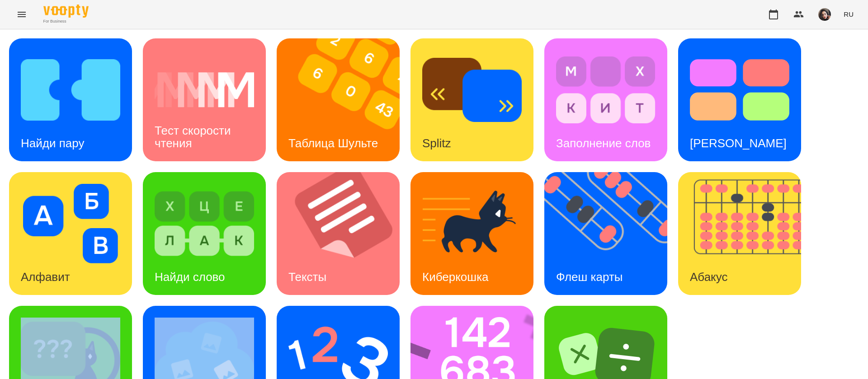 This screenshot has width=868, height=379. Describe the element at coordinates (611, 233) in the screenshot. I see `img: Флеш карты` at that location.